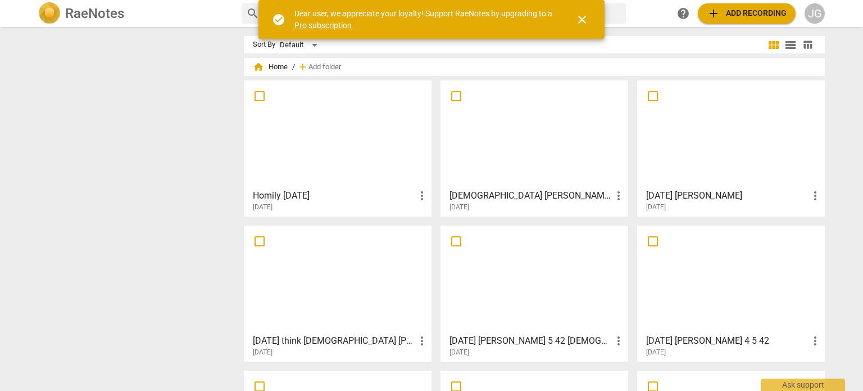  What do you see at coordinates (334, 196) in the screenshot?
I see `h3: Homily Sept 18 2011` at bounding box center [334, 196].